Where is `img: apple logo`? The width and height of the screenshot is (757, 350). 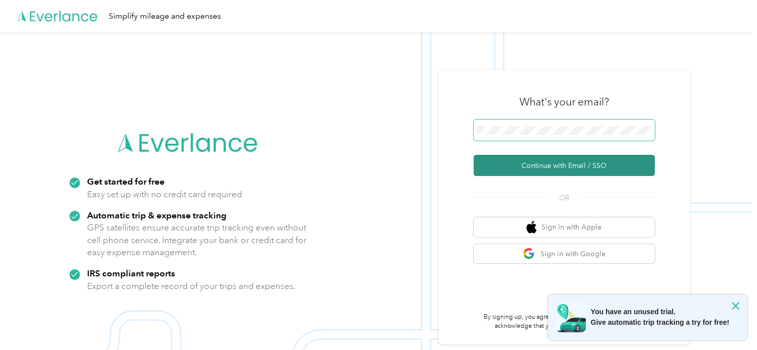
img: apple logo is located at coordinates (532, 227).